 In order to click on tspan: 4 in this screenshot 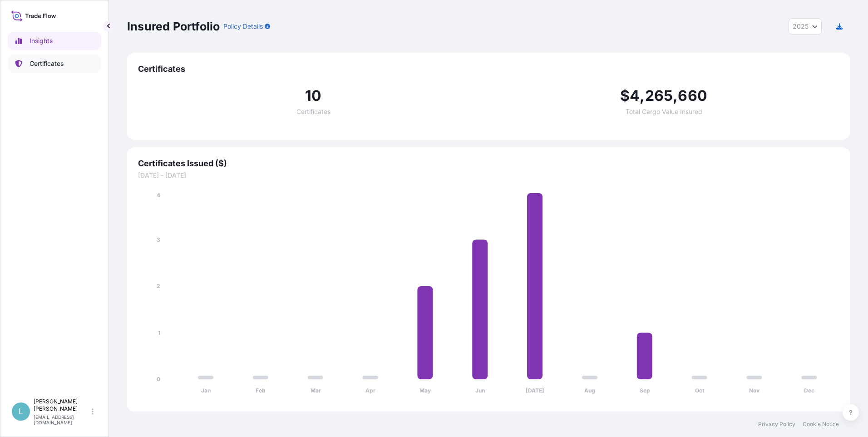, I will do `click(159, 195)`.